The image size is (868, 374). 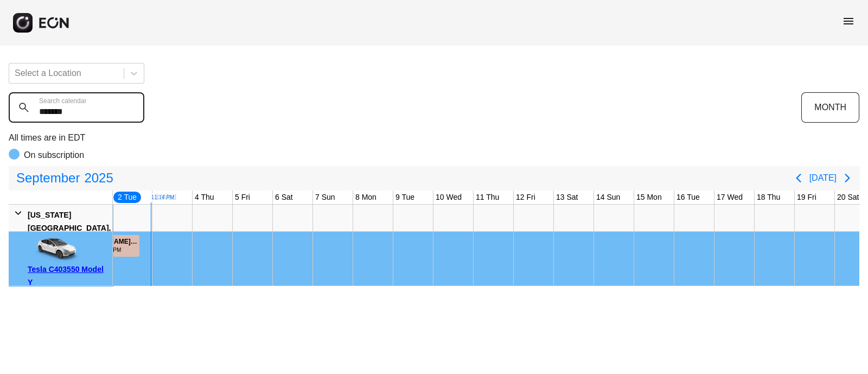 What do you see at coordinates (47, 178) in the screenshot?
I see `span: September` at bounding box center [47, 178].